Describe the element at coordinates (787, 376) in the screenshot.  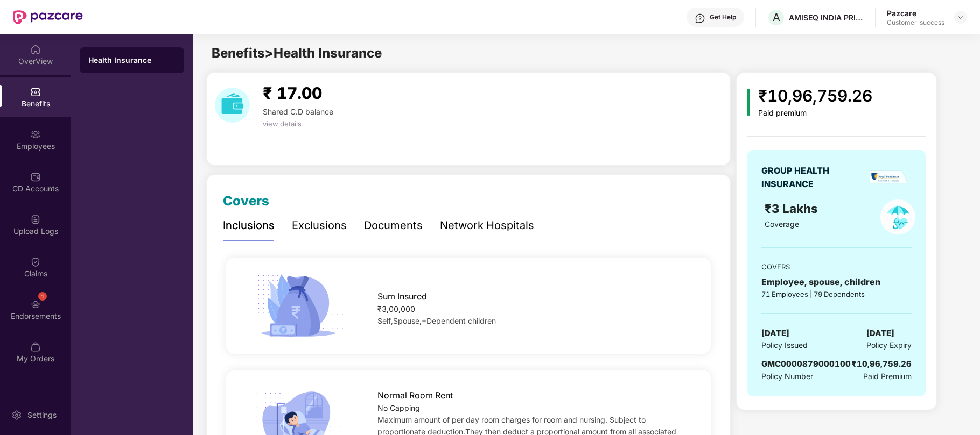
I see `span: Policy Number` at that location.